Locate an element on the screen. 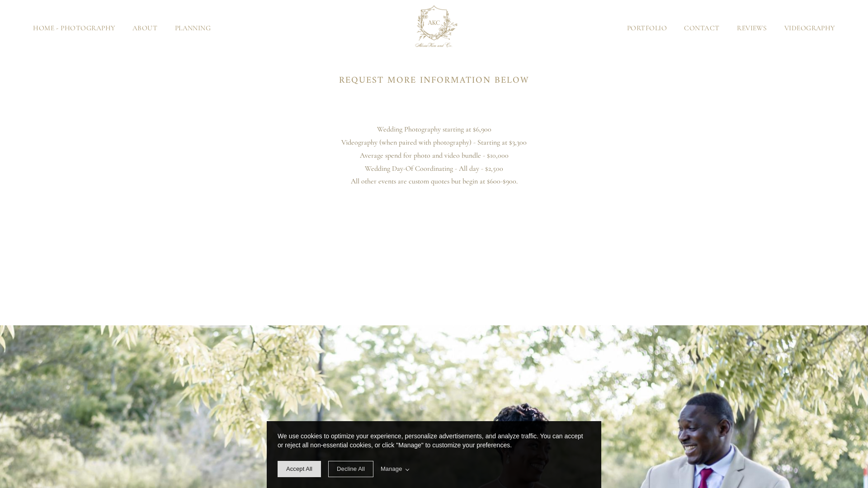 Image resolution: width=868 pixels, height=488 pixels. p: All other events are custom quotes but begin at $600-$900. is located at coordinates (434, 181).